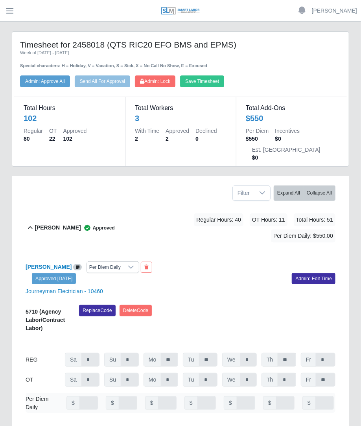 This screenshot has height=426, width=361. What do you see at coordinates (147, 131) in the screenshot?
I see `dt: With Time` at bounding box center [147, 131].